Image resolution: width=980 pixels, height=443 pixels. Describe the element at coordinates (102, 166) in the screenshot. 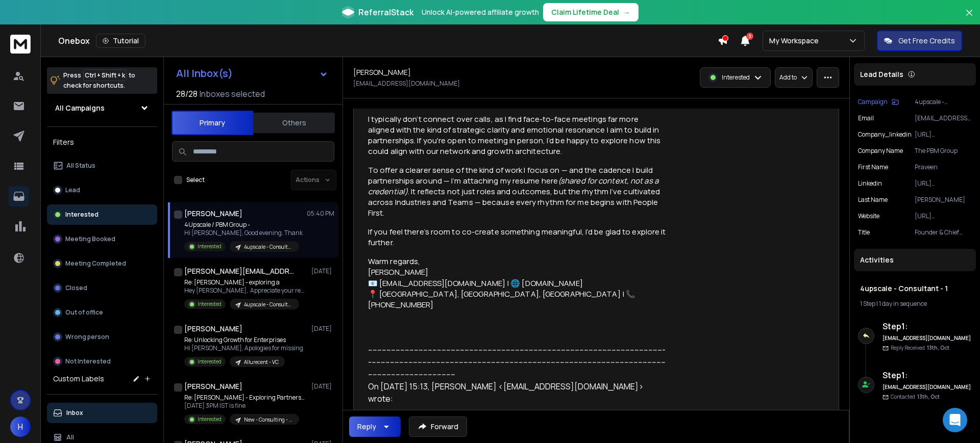

I see `button: All Status` at that location.